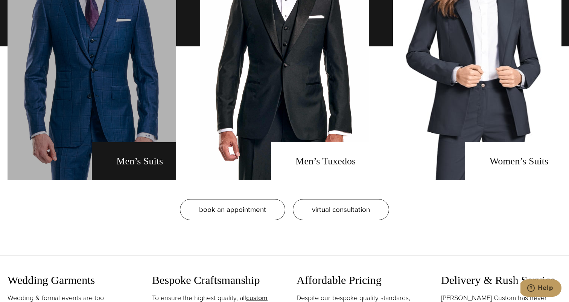 This screenshot has width=569, height=302. What do you see at coordinates (68, 280) in the screenshot?
I see `h3: Wedding Garments` at bounding box center [68, 280].